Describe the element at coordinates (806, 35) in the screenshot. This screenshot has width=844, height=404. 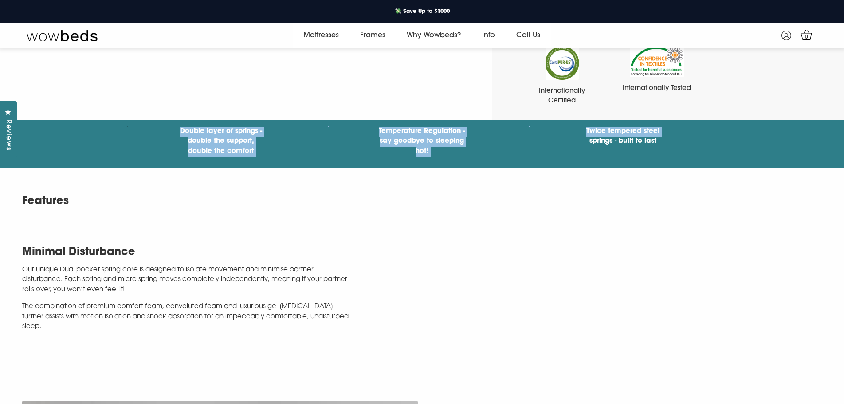
I see `a: 0` at that location.